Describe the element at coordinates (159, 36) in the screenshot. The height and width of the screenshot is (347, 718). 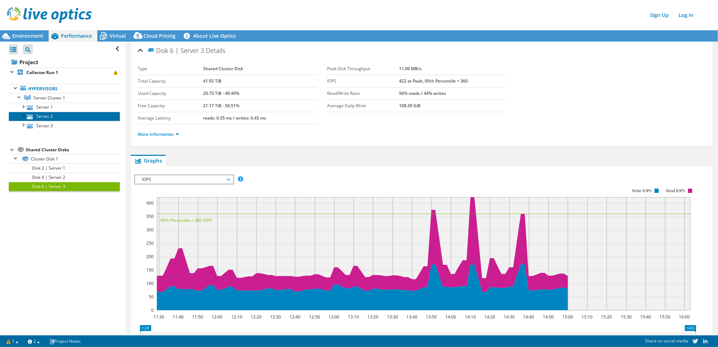
I see `span: Cloud Pricing` at that location.